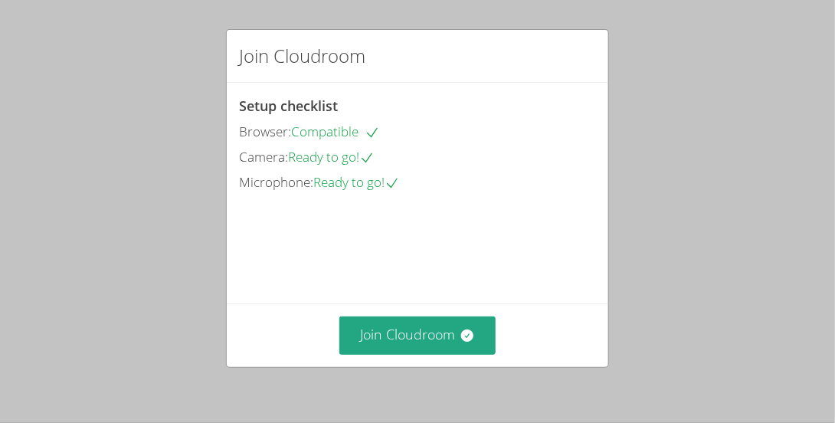 The image size is (835, 423). Describe the element at coordinates (263, 156) in the screenshot. I see `span: Camera:` at that location.